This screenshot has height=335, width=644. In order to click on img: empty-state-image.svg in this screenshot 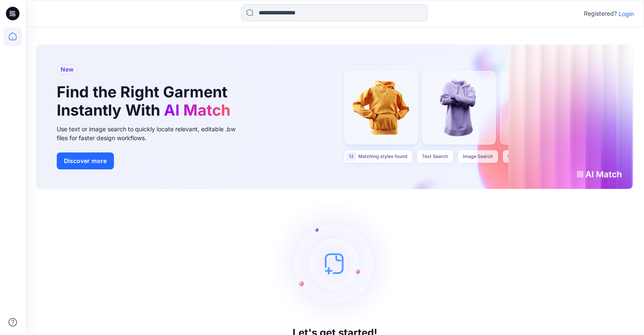, I will do `click(335, 263)`.